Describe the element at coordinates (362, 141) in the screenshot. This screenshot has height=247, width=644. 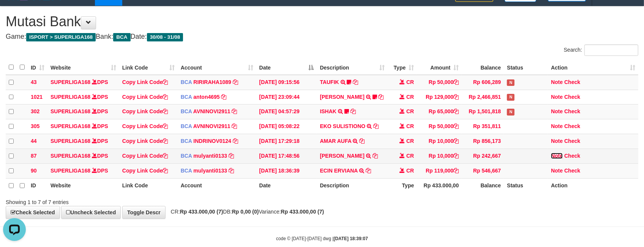
I see `a: Copy AMAR AUFA to clipboard` at that location.